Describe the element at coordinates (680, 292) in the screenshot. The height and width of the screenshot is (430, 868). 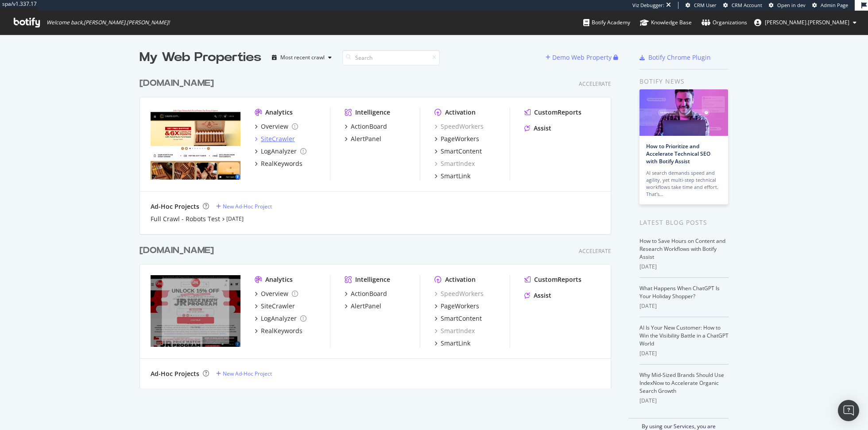
I see `a: What Happens When ChatGPT Is Your Holiday Shopper?` at that location.